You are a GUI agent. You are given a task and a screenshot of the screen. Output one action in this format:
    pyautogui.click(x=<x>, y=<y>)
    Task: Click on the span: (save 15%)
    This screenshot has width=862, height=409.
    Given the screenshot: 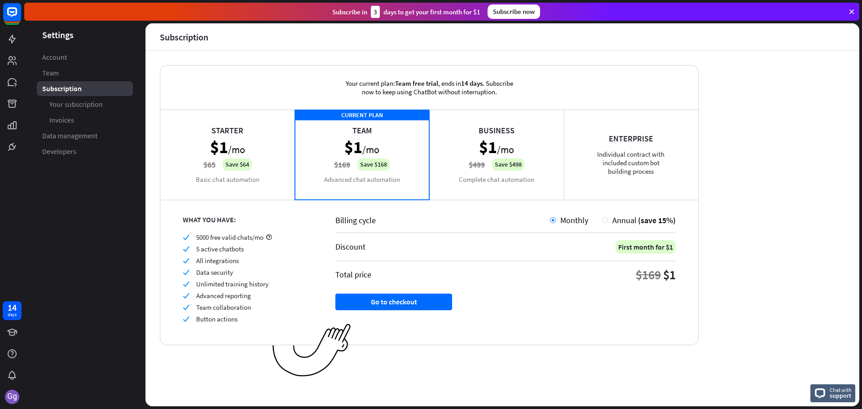 What is the action you would take?
    pyautogui.click(x=657, y=220)
    